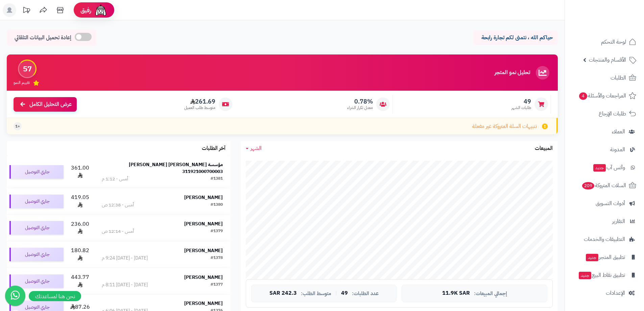 The height and width of the screenshot is (311, 644). I want to click on img: ai-face.png, so click(101, 10).